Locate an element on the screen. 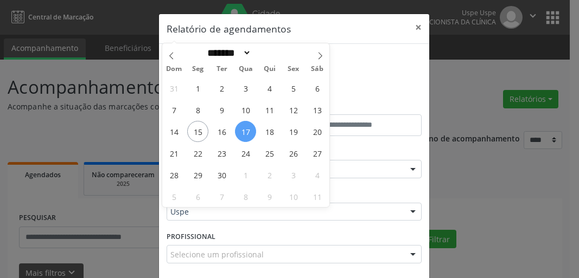 This screenshot has width=579, height=278. label: PROFISSIONAL is located at coordinates (191, 237).